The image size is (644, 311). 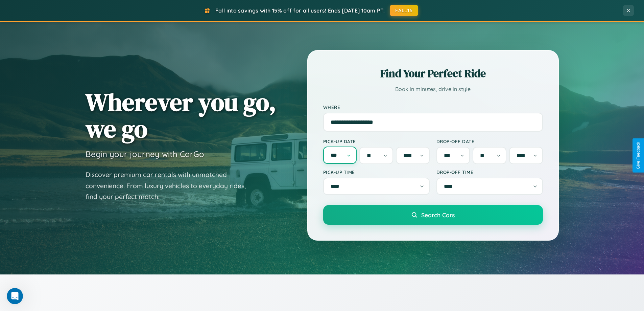 What do you see at coordinates (433, 215) in the screenshot?
I see `button: Search Cars` at bounding box center [433, 215].